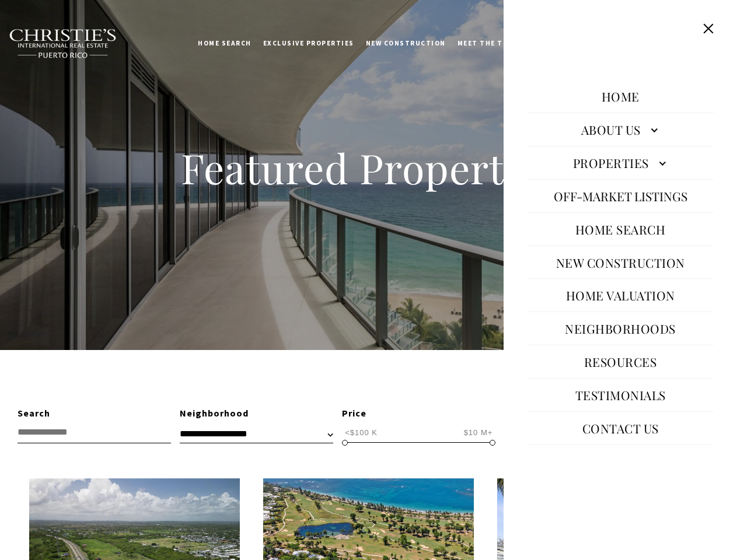 The height and width of the screenshot is (560, 737). Describe the element at coordinates (620, 295) in the screenshot. I see `a: Home Valuation` at that location.